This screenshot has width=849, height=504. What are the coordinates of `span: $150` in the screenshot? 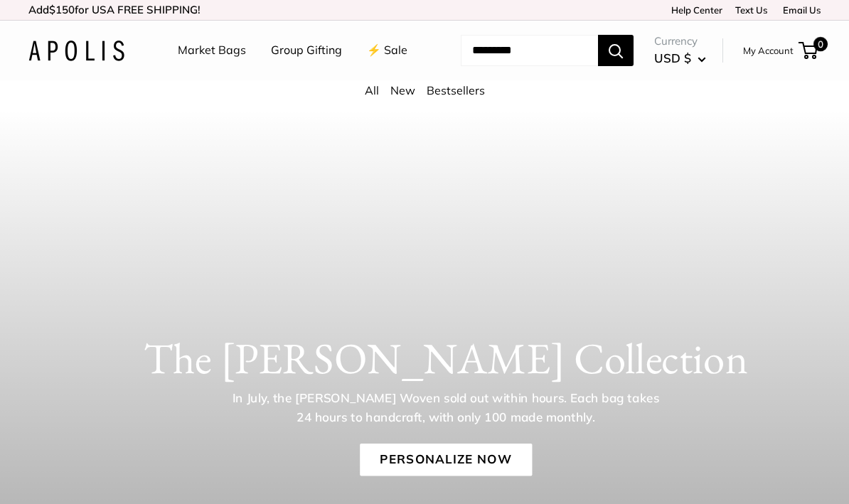 It's located at (62, 9).